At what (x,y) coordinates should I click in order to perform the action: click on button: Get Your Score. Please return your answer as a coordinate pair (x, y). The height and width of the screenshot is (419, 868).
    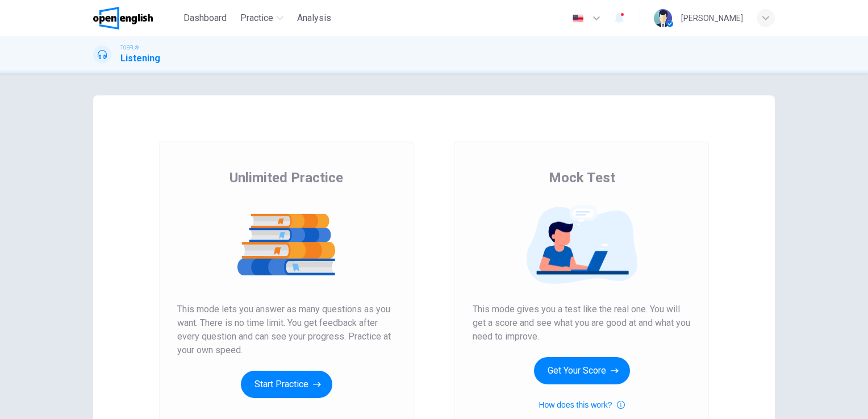
    Looking at the image, I should click on (582, 371).